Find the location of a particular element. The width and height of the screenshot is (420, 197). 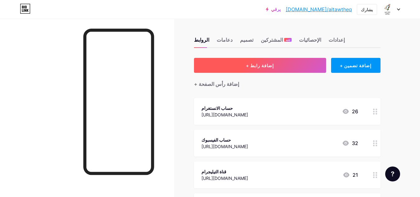

font: + إضافة تضمين is located at coordinates (355, 65).